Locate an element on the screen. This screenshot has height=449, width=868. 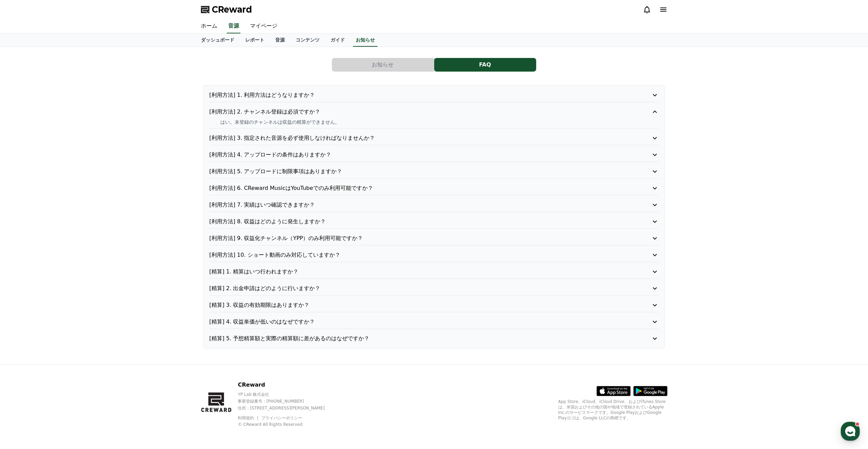
button: [利用方法] 8. 収益はどのように発生しますか？ is located at coordinates (434, 222).